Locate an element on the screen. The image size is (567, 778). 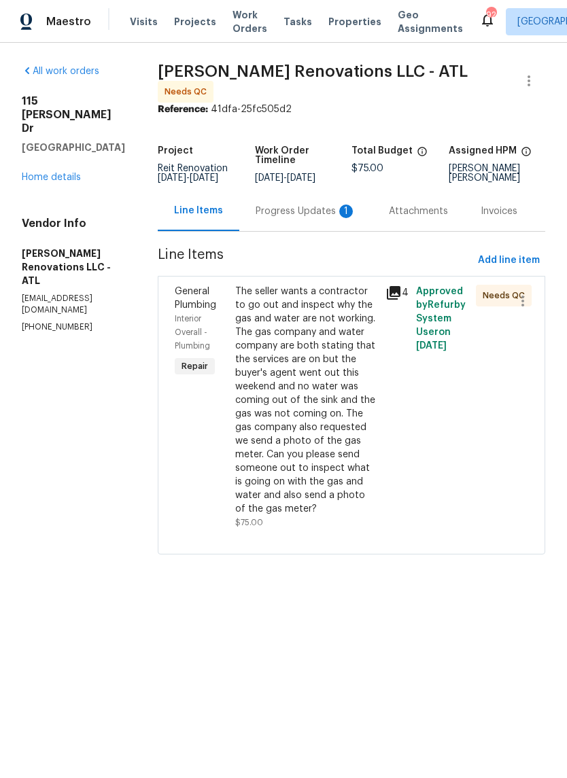
span: The total cost of line items that have been proposed by Opendoor. This sum includes line items th... is located at coordinates (422, 155).